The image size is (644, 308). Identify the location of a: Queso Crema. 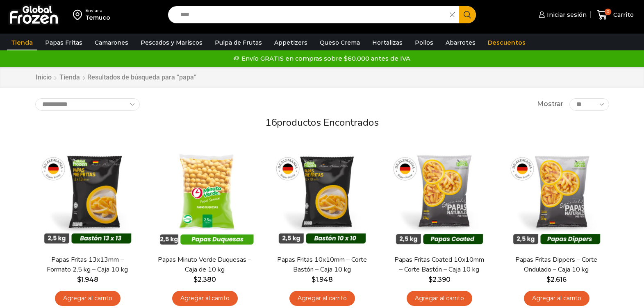
(340, 43).